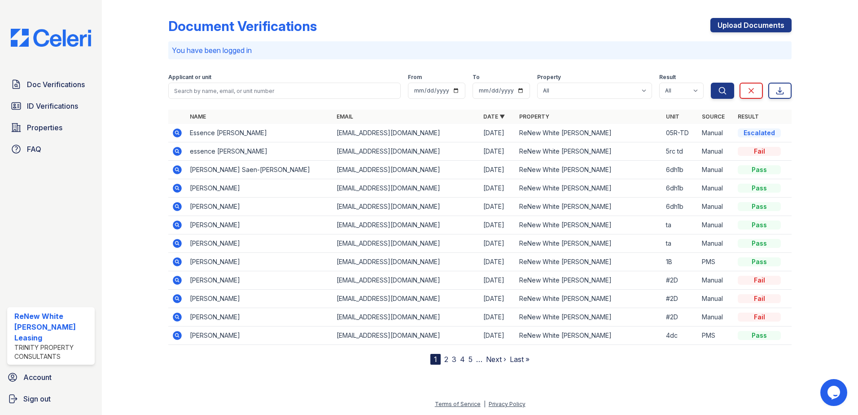 This screenshot has width=858, height=415. Describe the element at coordinates (496, 359) in the screenshot. I see `a: Next ›` at that location.